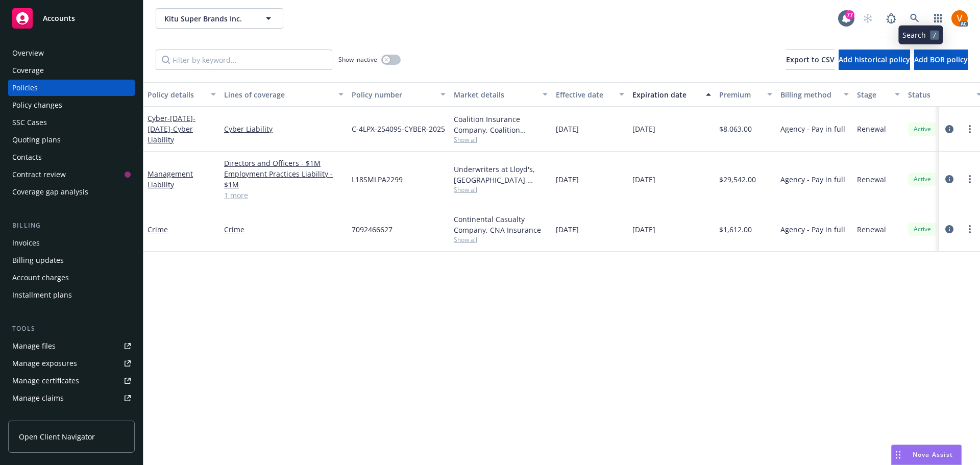 Image resolution: width=980 pixels, height=465 pixels. I want to click on div: Coverage, so click(28, 70).